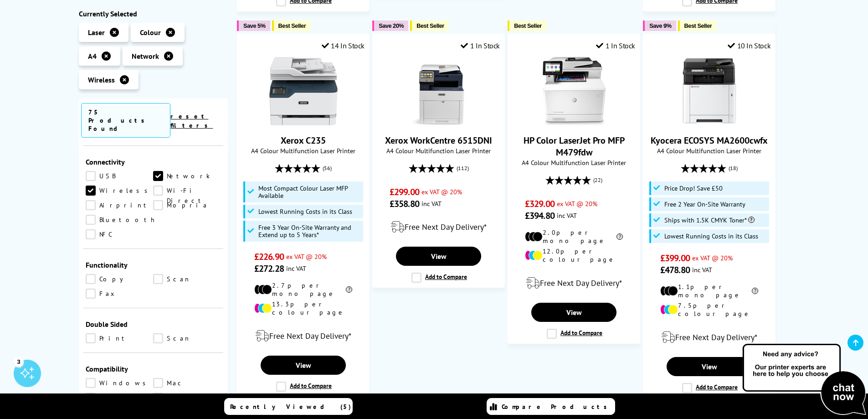 Image resolution: width=868 pixels, height=419 pixels. Describe the element at coordinates (291, 406) in the screenshot. I see `span: Recently Viewed (5)` at that location.